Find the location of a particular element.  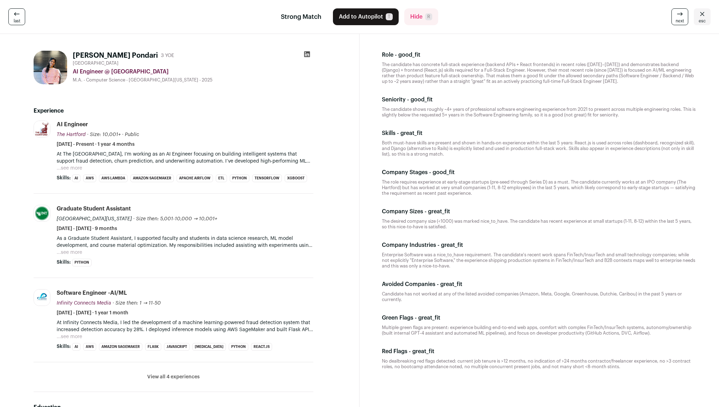

img: 28d2839d633f5f0854f92568a7c9a5ab89d7127aba394b7cd7d74f181e947d29.jpg is located at coordinates (42, 213).